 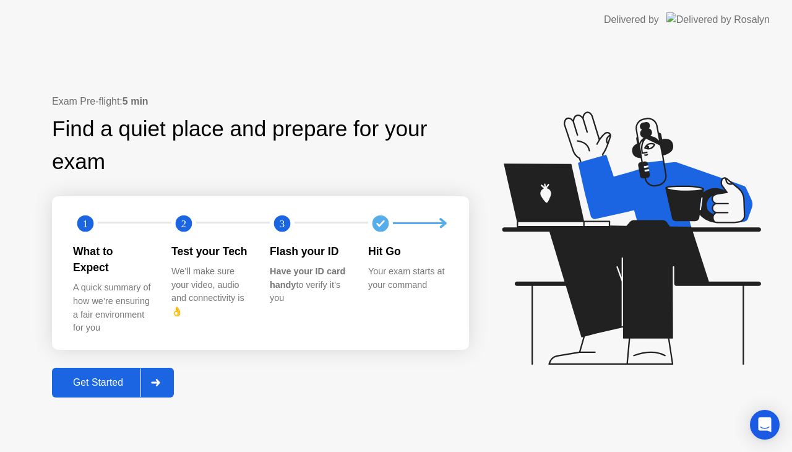 I want to click on b: Have your ID card handy, so click(x=307, y=278).